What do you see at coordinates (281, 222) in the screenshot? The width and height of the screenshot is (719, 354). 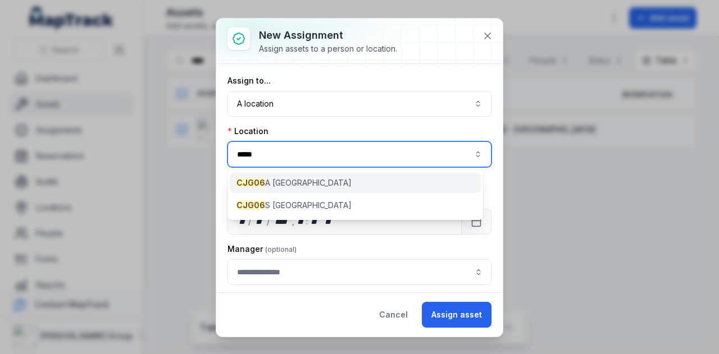 I see `div: year,` at bounding box center [281, 222].